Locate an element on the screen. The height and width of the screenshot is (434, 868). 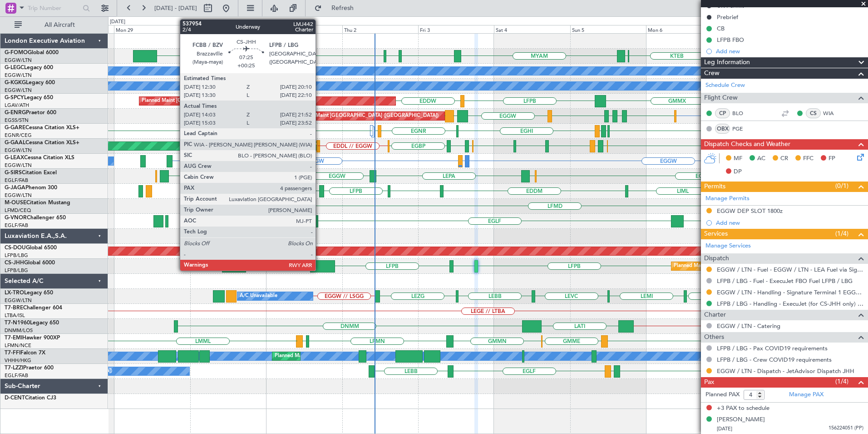
a: G-SPCYLegacy 650 is located at coordinates (29, 98).